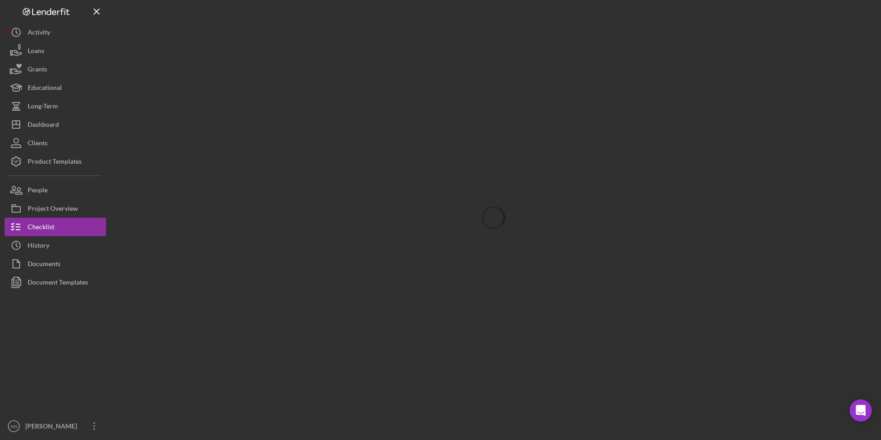 The width and height of the screenshot is (881, 440). Describe the element at coordinates (36, 52) in the screenshot. I see `div: Loans` at that location.